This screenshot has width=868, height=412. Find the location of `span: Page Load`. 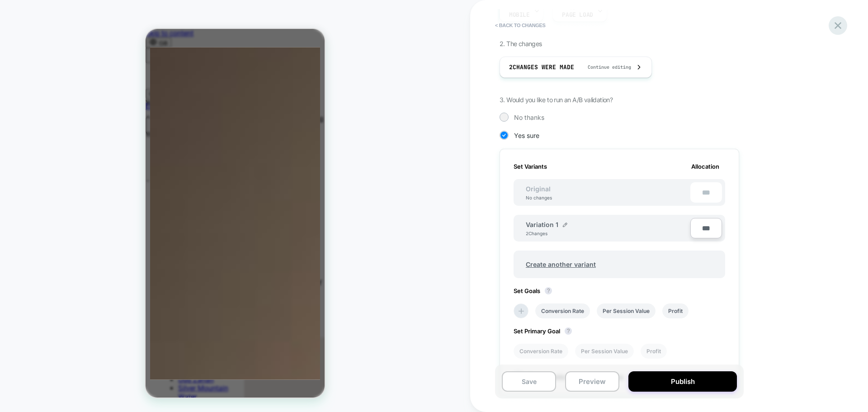

span: Page Load is located at coordinates (578, 15).